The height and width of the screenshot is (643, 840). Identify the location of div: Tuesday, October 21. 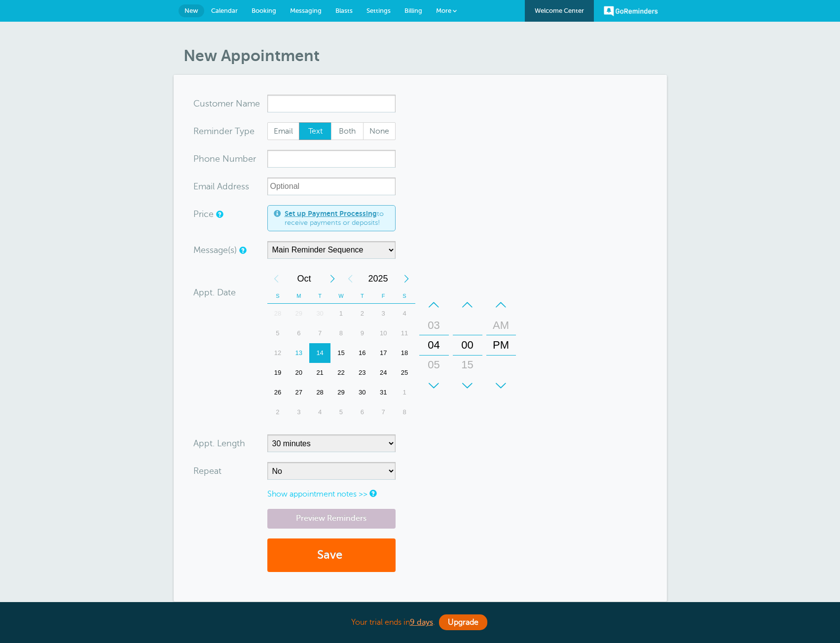
(319, 373).